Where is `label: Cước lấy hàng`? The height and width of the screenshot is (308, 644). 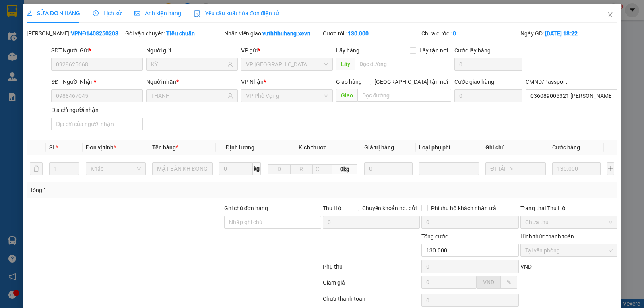
label: Cước lấy hàng is located at coordinates (473, 50).